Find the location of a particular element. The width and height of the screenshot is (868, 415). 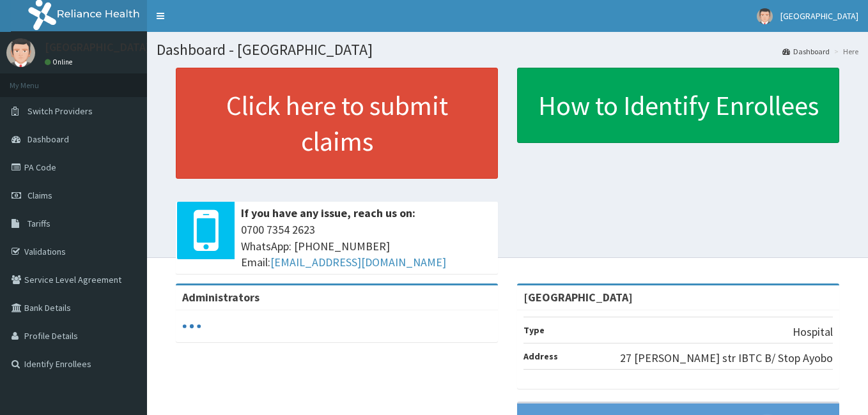

b: If you have any issue, reach us on: is located at coordinates (328, 213).